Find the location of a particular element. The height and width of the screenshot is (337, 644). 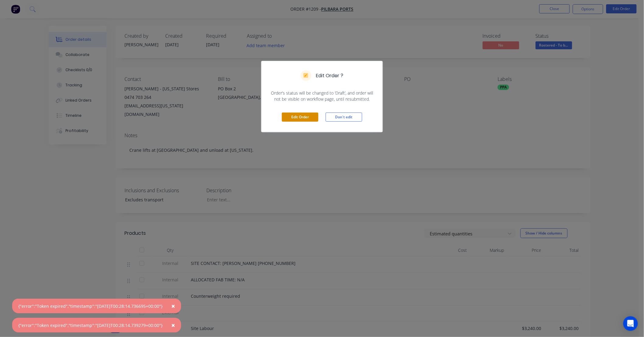

button: Edit Order is located at coordinates (300, 117).